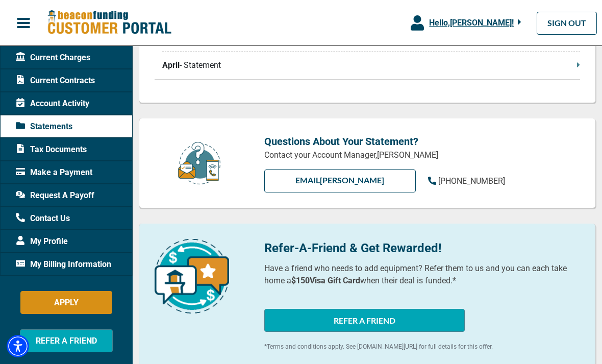  I want to click on button: APPLY, so click(66, 302).